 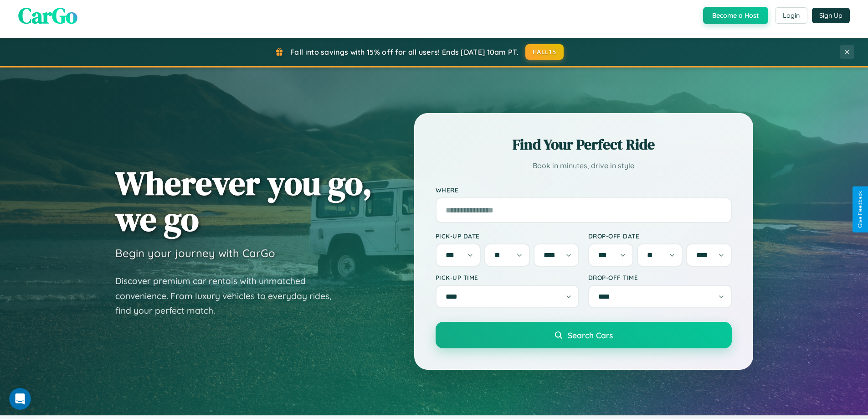 What do you see at coordinates (659, 236) in the screenshot?
I see `label: Drop-off Date` at bounding box center [659, 236].